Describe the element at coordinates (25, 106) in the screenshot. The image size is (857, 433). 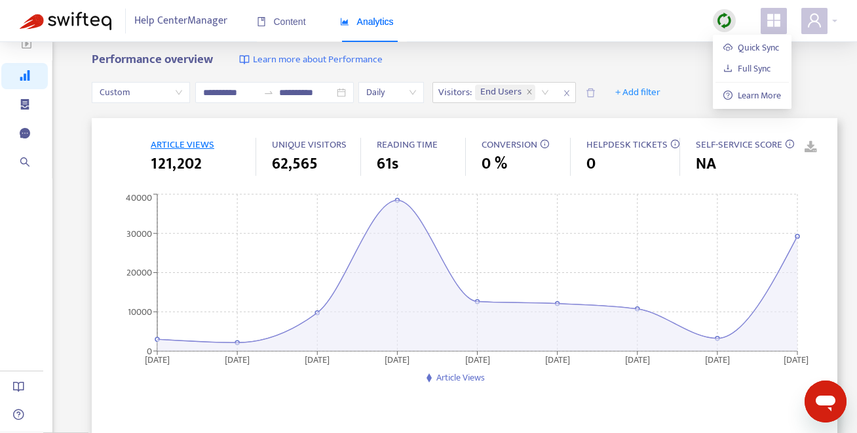
I see `span: container` at that location.